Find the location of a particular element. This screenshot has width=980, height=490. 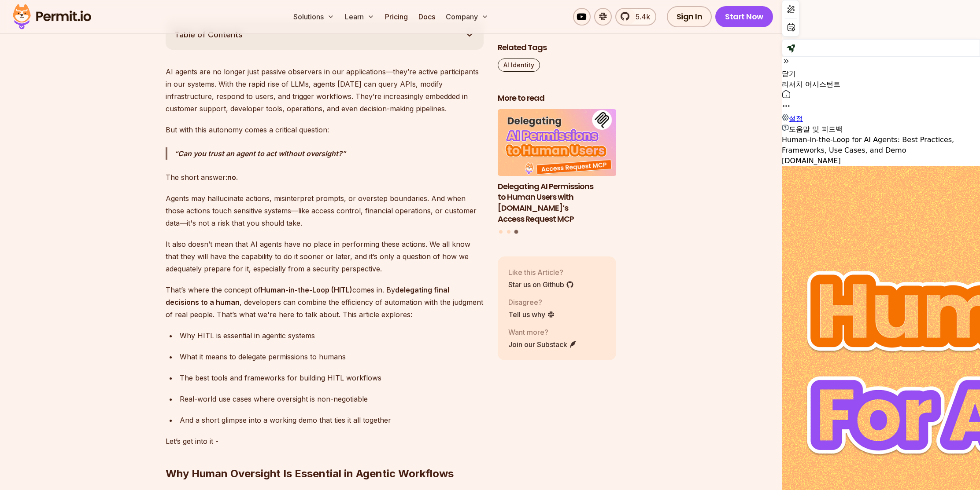

img: Delegating AI Permissions to Human Users with Permit.io’s Access Request MCP is located at coordinates (557, 142).